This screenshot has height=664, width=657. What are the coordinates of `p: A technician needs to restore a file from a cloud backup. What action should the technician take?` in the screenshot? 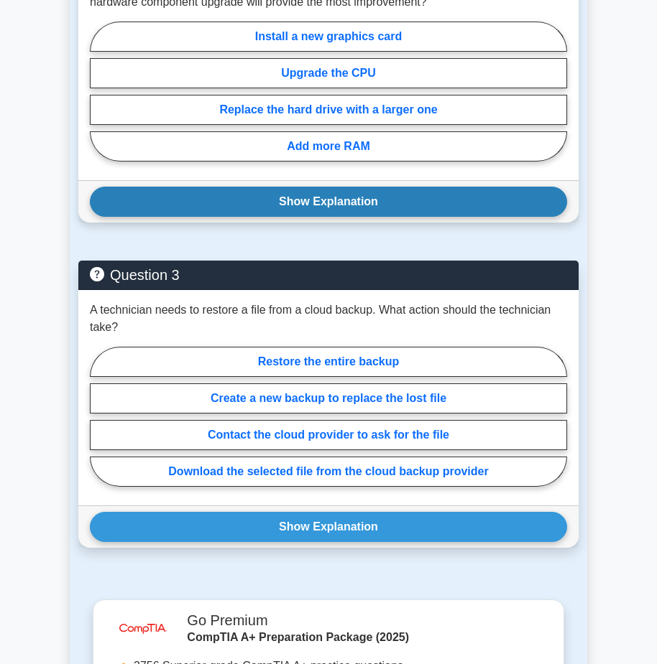 It's located at (328, 319).